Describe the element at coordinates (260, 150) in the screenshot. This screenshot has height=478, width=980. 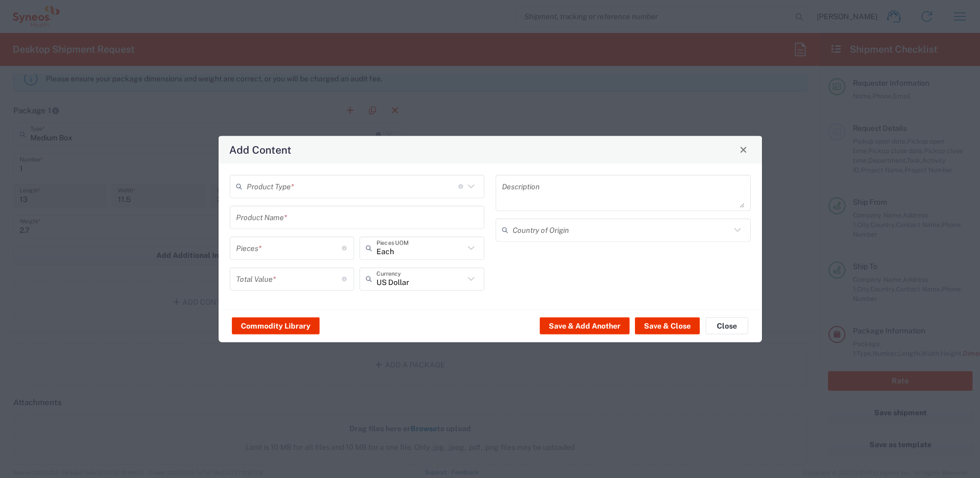
I see `h4: Add Content` at that location.